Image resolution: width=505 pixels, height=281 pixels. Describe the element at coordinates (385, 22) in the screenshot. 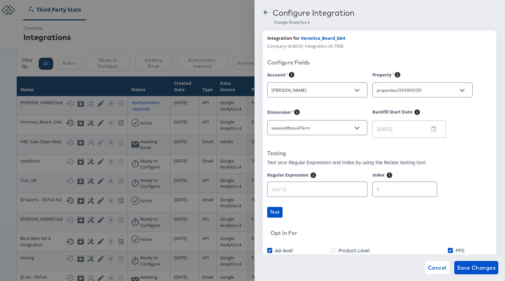

I see `div: Google Analytics 4` at that location.